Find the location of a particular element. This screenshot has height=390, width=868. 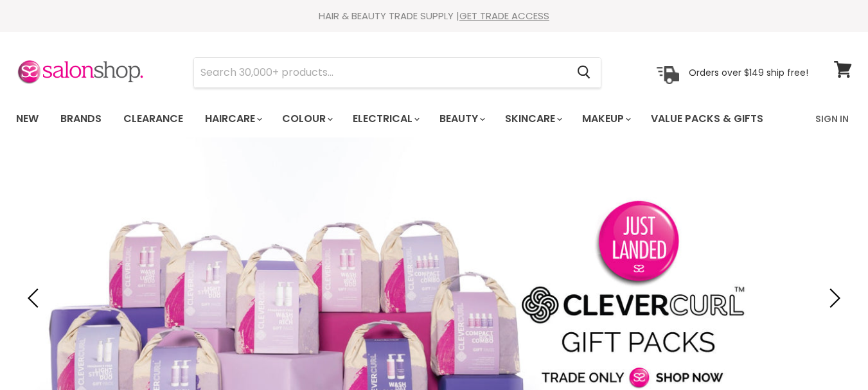

button: Previous is located at coordinates (35, 298).